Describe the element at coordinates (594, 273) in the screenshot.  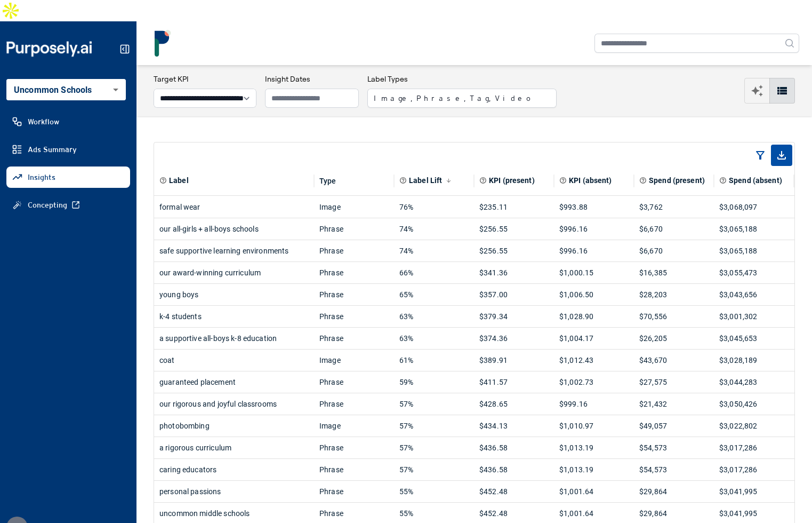
I see `div: $1,000.15` at that location.